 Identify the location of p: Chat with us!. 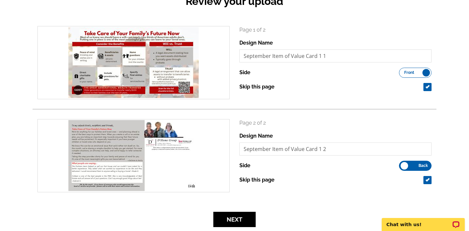
(41, 14).